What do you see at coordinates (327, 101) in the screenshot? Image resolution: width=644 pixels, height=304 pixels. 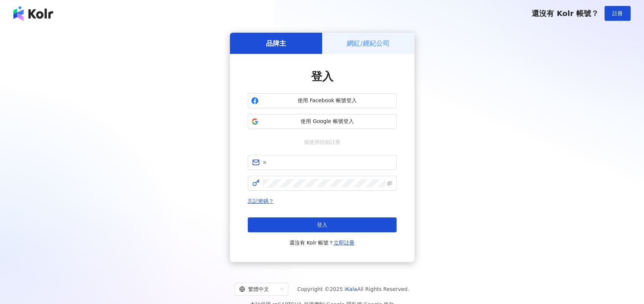 I see `span: 使用 Facebook 帳號登入` at bounding box center [327, 101].